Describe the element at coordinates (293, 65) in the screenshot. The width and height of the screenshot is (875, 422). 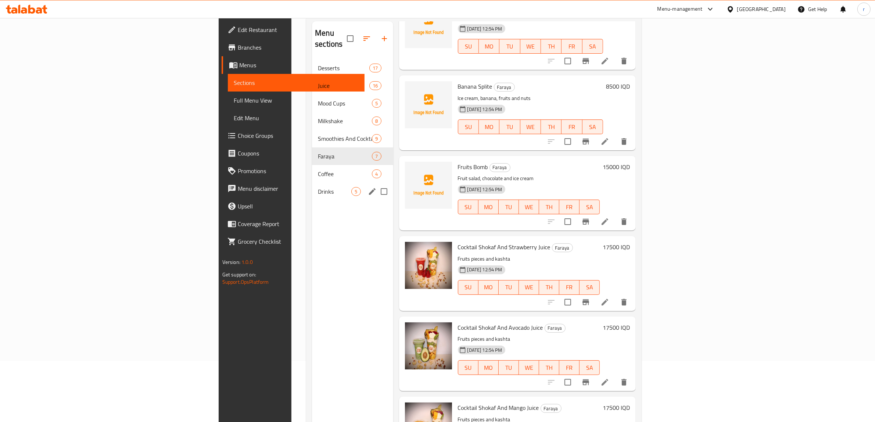
I see `a: Menus` at that location.